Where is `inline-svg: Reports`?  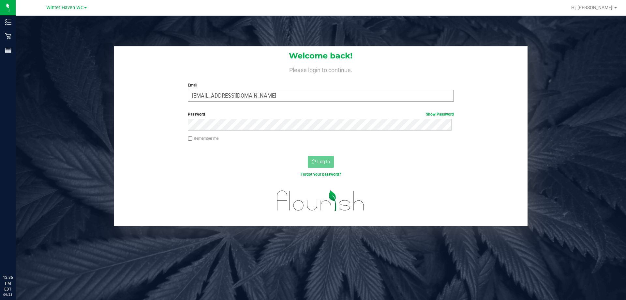 inline-svg: Reports is located at coordinates (8, 50).